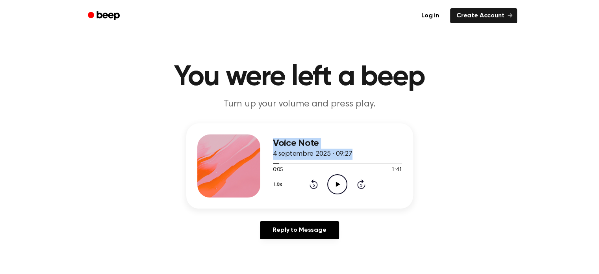  I want to click on a: Reply to Message, so click(300, 230).